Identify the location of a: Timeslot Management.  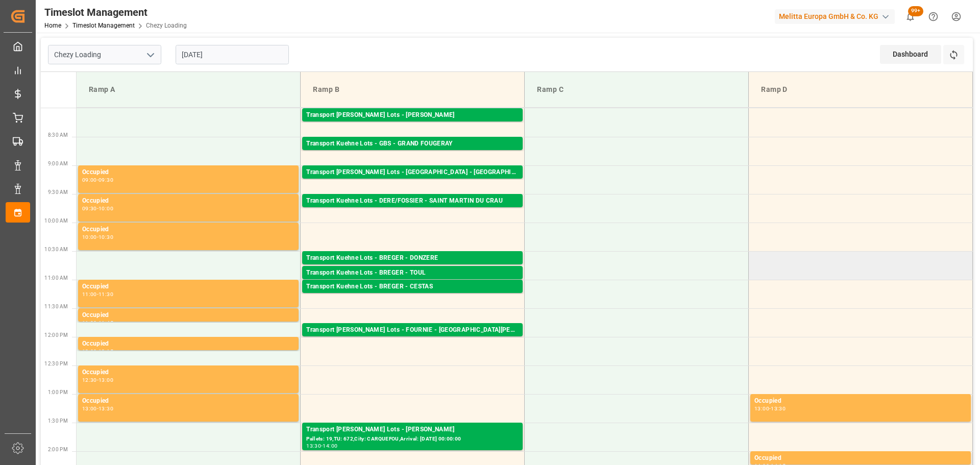
(103, 26).